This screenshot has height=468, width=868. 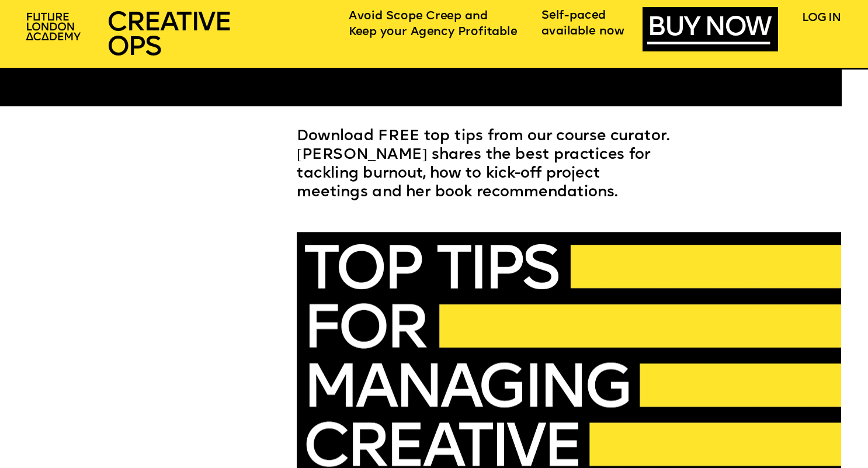 What do you see at coordinates (433, 31) in the screenshot?
I see `span: Keep your Agency Profitable` at bounding box center [433, 31].